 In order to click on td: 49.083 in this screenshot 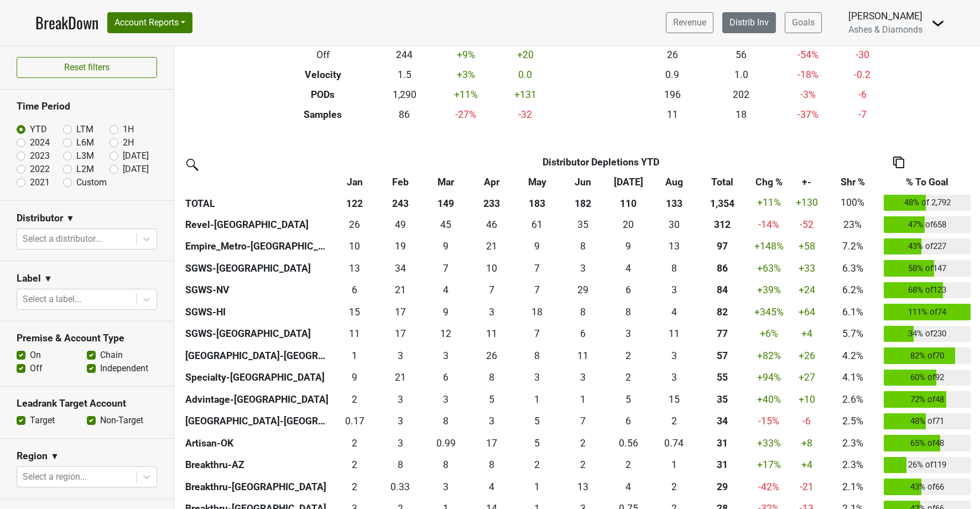, I will do `click(400, 225)`.